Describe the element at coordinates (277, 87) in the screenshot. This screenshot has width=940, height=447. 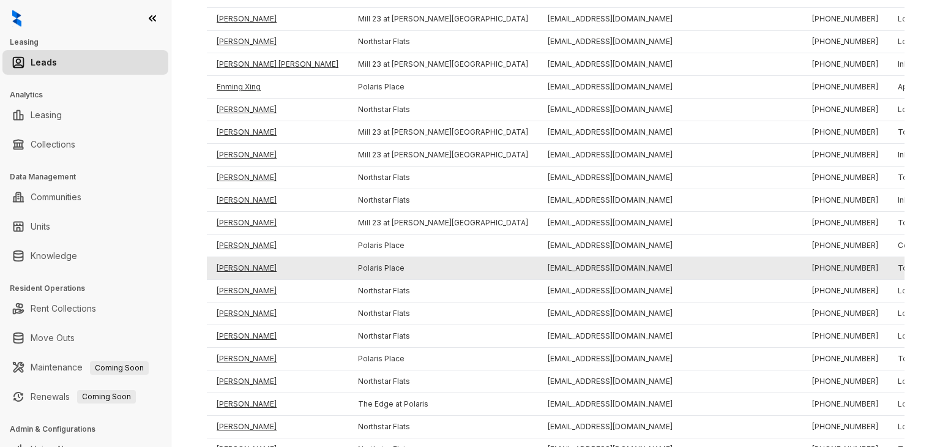
I see `td: Enming Xing` at that location.